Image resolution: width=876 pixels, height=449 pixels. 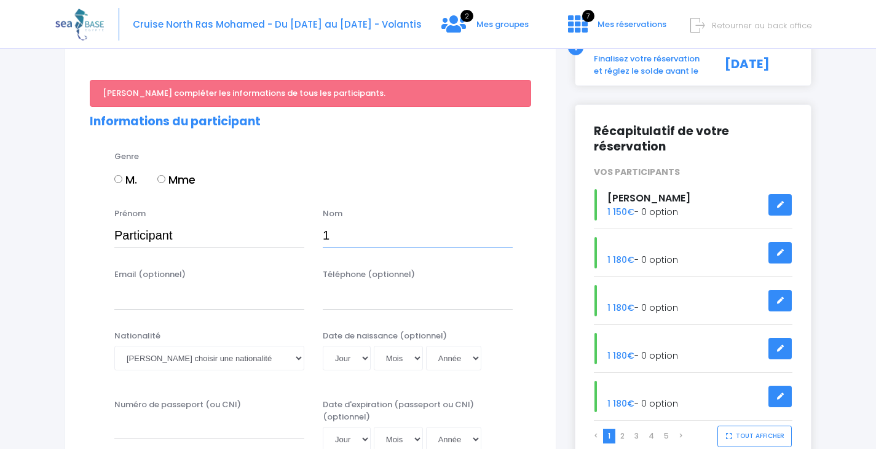 I want to click on button: TOUT AFFICHER, so click(x=754, y=437).